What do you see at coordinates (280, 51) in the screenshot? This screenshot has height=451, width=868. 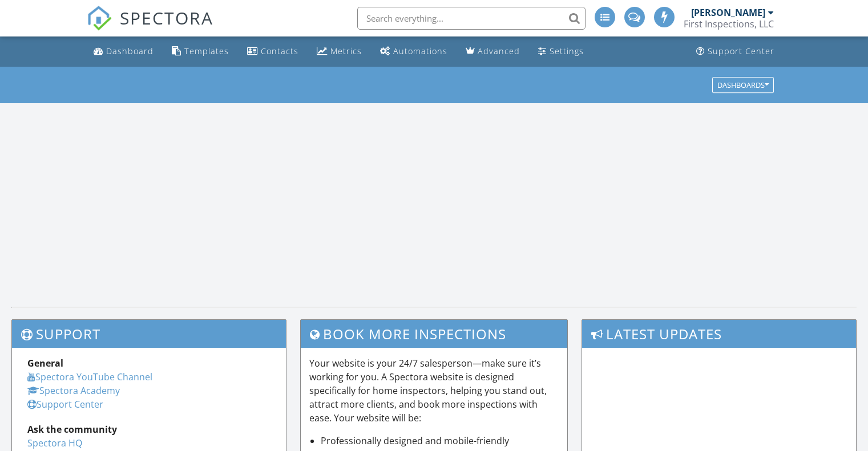 I see `div: Contacts` at bounding box center [280, 51].